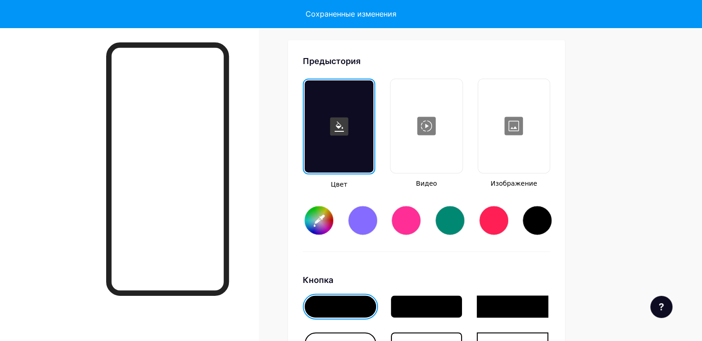 Image resolution: width=702 pixels, height=341 pixels. What do you see at coordinates (339, 185) in the screenshot?
I see `ya-tr-span: Цвет` at bounding box center [339, 185].